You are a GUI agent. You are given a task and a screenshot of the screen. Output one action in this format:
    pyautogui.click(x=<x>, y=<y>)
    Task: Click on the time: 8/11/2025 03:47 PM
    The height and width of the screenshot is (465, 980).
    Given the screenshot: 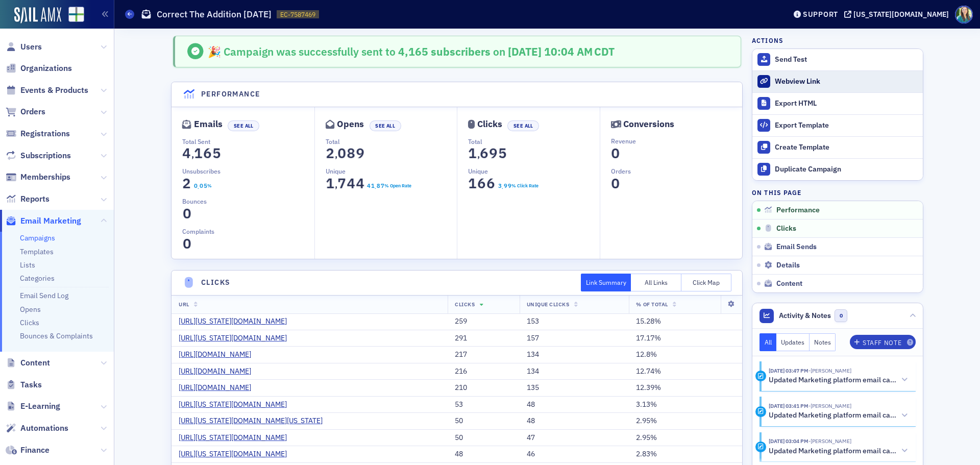 What is the action you would take?
    pyautogui.click(x=789, y=370)
    